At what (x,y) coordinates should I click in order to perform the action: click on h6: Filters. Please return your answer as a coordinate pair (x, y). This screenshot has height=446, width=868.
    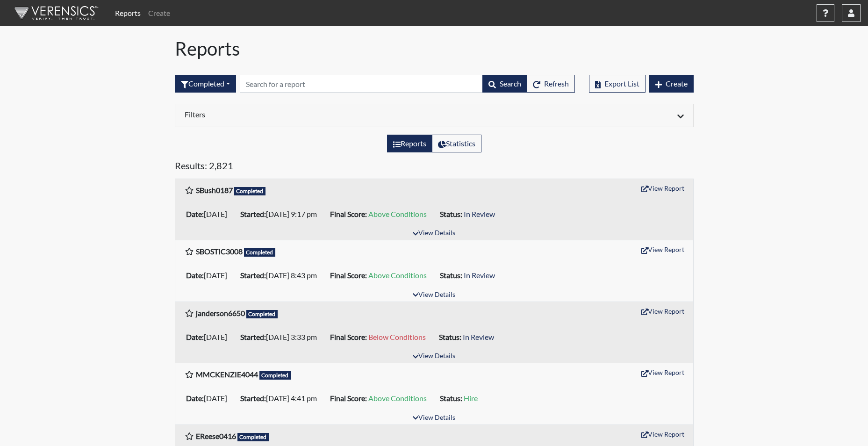
    Looking at the image, I should click on (306, 114).